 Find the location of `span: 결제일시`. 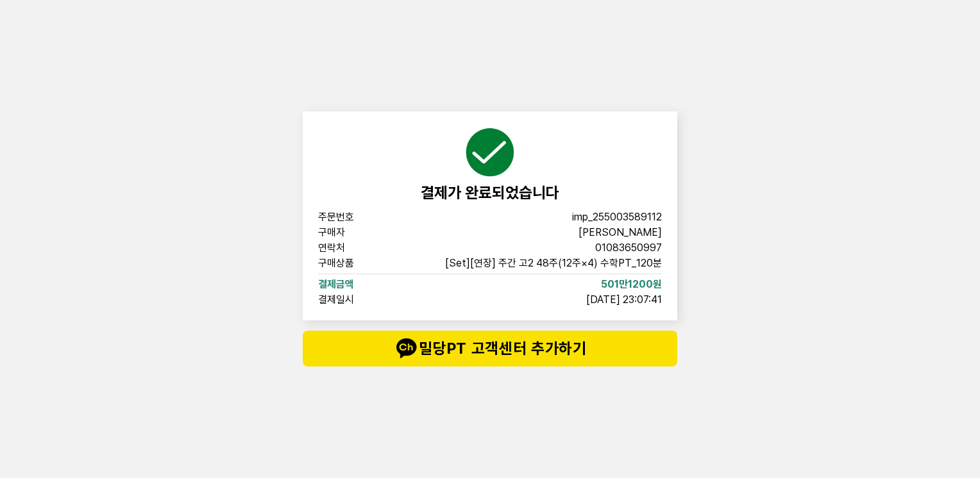

span: 결제일시 is located at coordinates (359, 300).